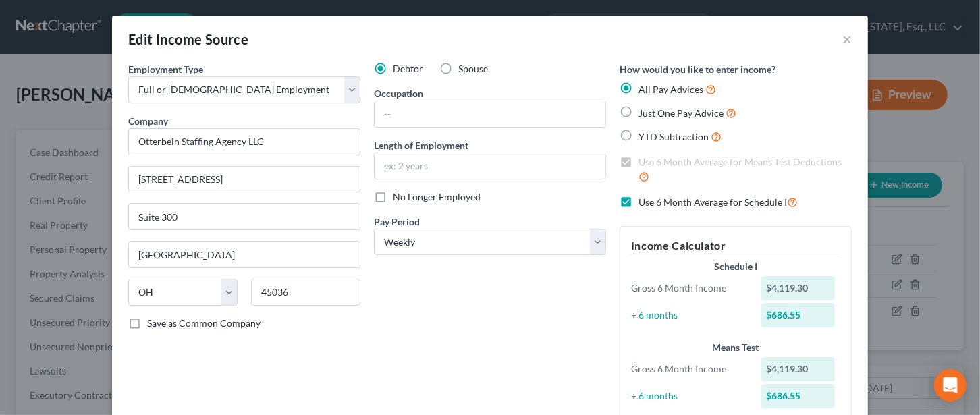 Image resolution: width=980 pixels, height=415 pixels. I want to click on span: Pay Period, so click(397, 221).